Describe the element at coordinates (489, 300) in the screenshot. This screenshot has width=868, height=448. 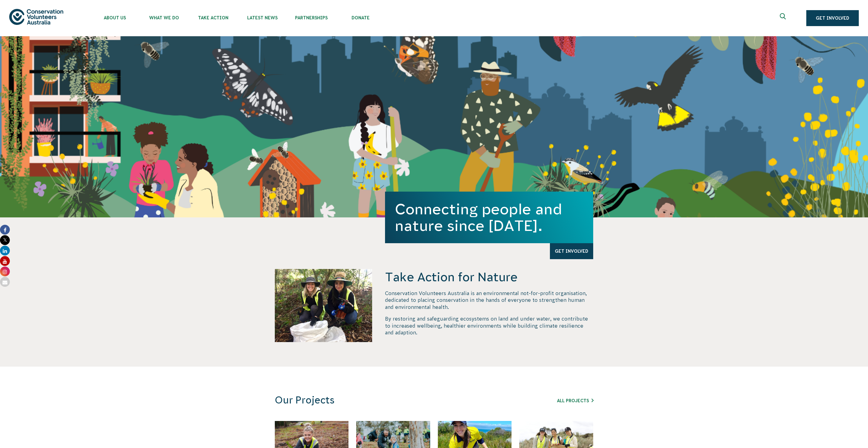
I see `p: Conservation Volunteers Australia is an environmental not-for-profit organisation, dedicated to p...` at that location.